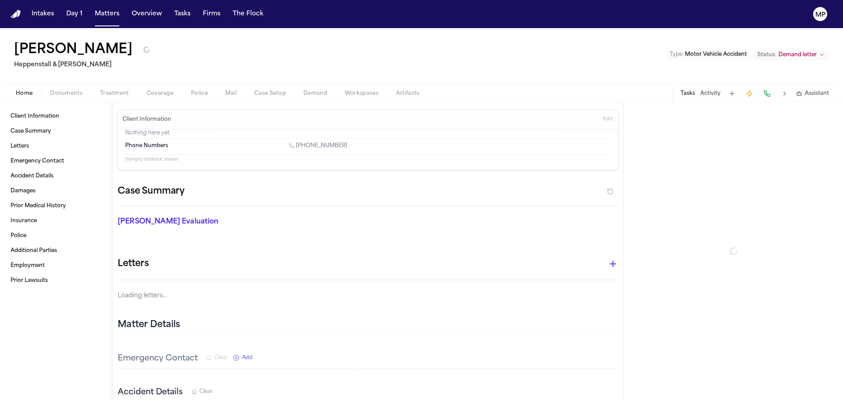 This screenshot has width=843, height=400. Describe the element at coordinates (212, 14) in the screenshot. I see `a: Firms` at that location.